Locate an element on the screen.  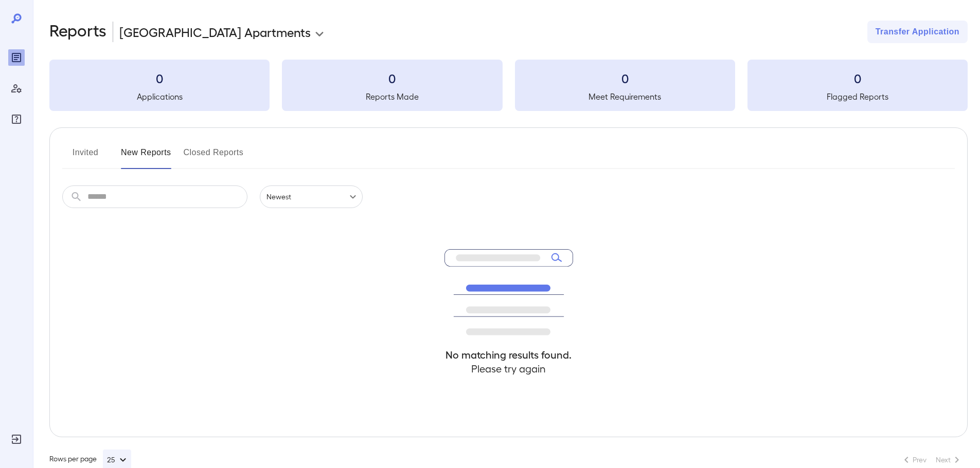
h4: Please try again is located at coordinates (509, 369).